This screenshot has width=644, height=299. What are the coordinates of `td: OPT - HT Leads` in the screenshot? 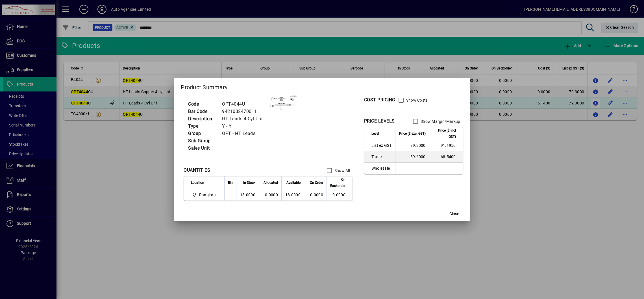 It's located at (244, 133).